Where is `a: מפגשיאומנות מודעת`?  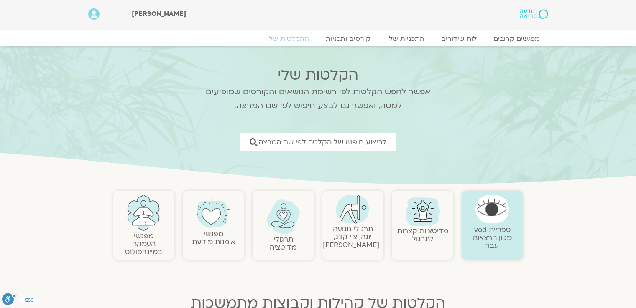
a: מפגשיאומנות מודעת is located at coordinates (214, 238).